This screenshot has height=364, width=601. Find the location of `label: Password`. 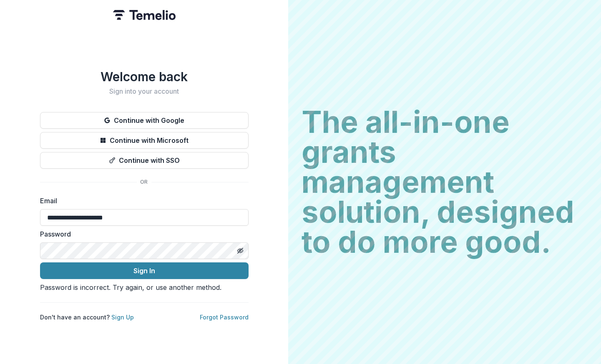

label: Password is located at coordinates (142, 234).